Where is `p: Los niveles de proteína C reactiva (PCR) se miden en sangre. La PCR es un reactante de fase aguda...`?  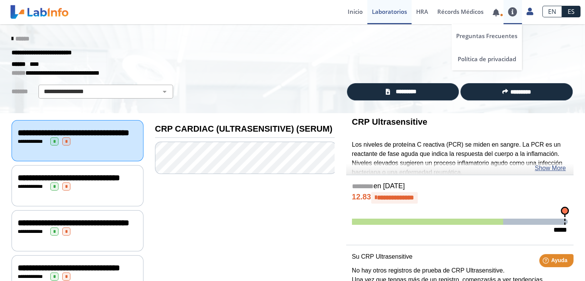 p: Los niveles de proteína C reactiva (PCR) se miden en sangre. La PCR es un reactante de fase aguda... is located at coordinates (460, 158).